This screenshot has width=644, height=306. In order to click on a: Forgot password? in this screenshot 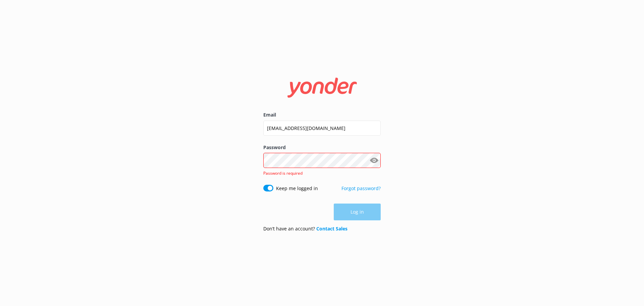, I will do `click(361, 188)`.